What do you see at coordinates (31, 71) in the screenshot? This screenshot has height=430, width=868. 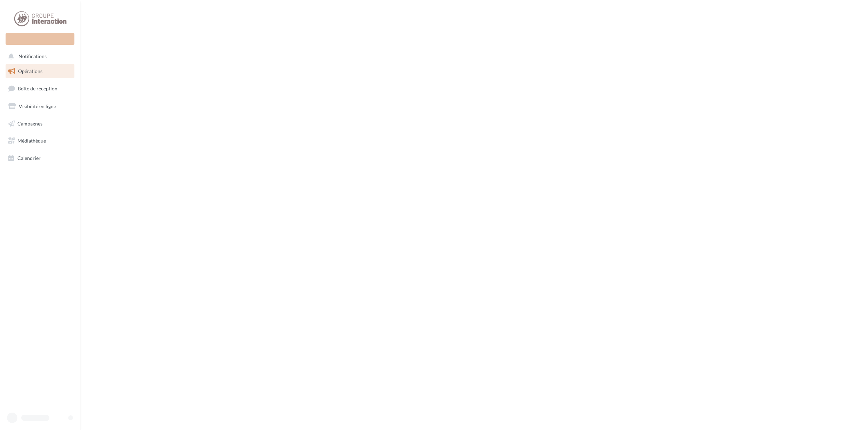 I see `span: Opérations` at bounding box center [31, 71].